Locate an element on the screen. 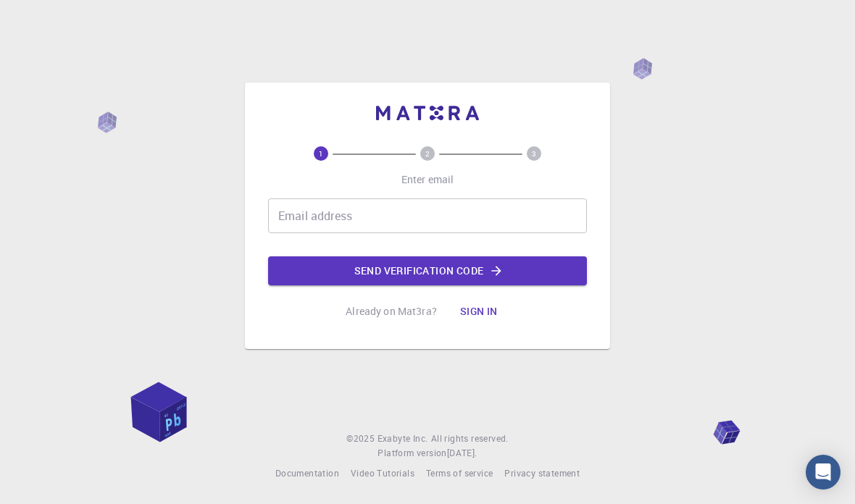 This screenshot has width=855, height=504. button: Sign in is located at coordinates (479, 311).